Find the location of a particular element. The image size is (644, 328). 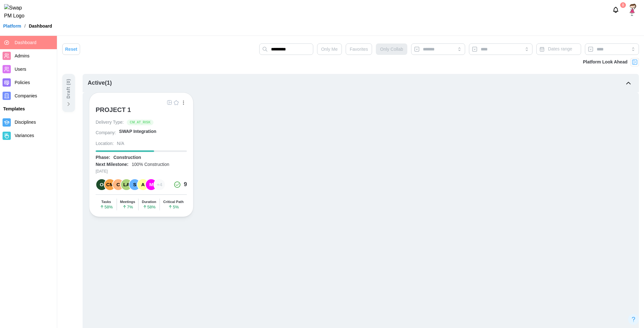

div: Critical Path is located at coordinates (174, 202).